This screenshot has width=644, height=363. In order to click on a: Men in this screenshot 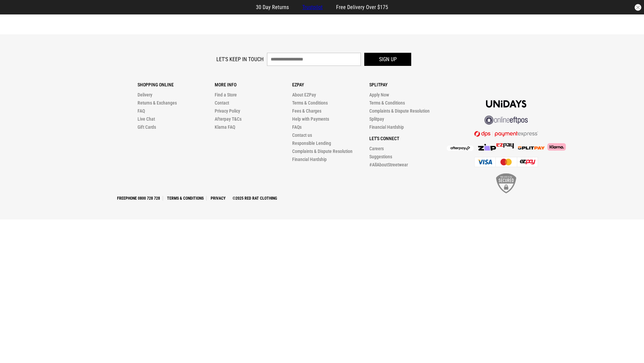, I will do `click(111, 26)`.